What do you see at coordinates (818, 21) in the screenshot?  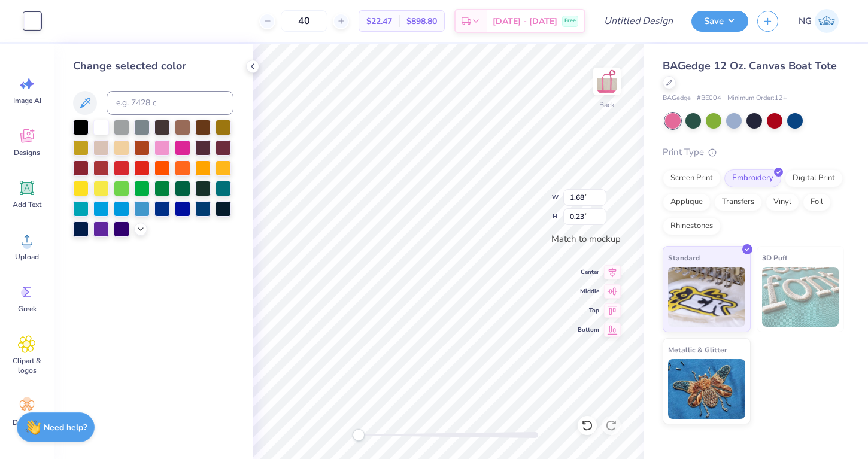 I see `a: NG` at bounding box center [818, 21].